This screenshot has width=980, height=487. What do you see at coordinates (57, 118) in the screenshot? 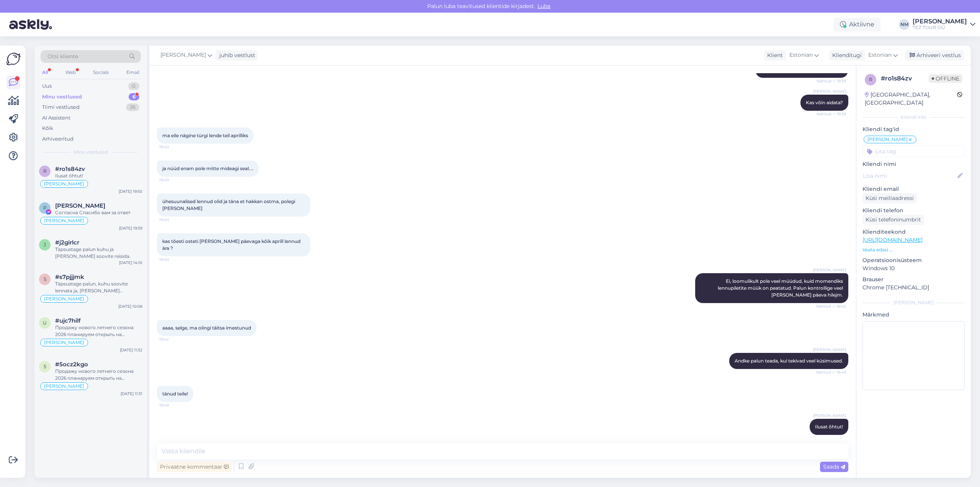
I see `div: AI Assistent` at bounding box center [57, 118].